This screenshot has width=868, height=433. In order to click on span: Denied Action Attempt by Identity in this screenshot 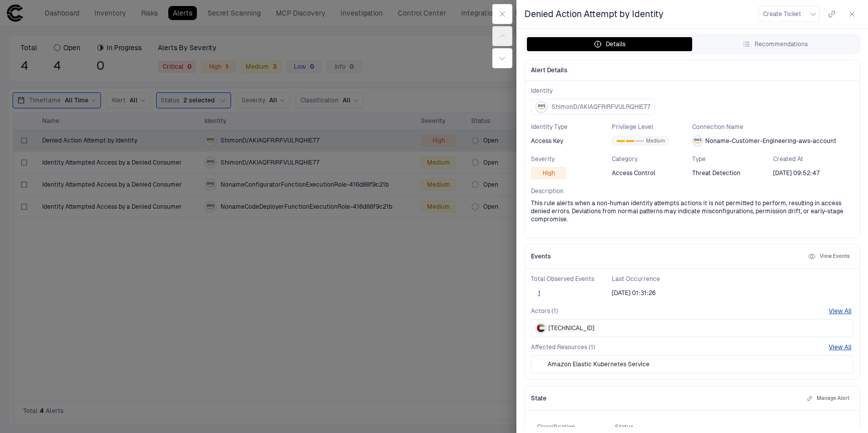, I will do `click(594, 14)`.